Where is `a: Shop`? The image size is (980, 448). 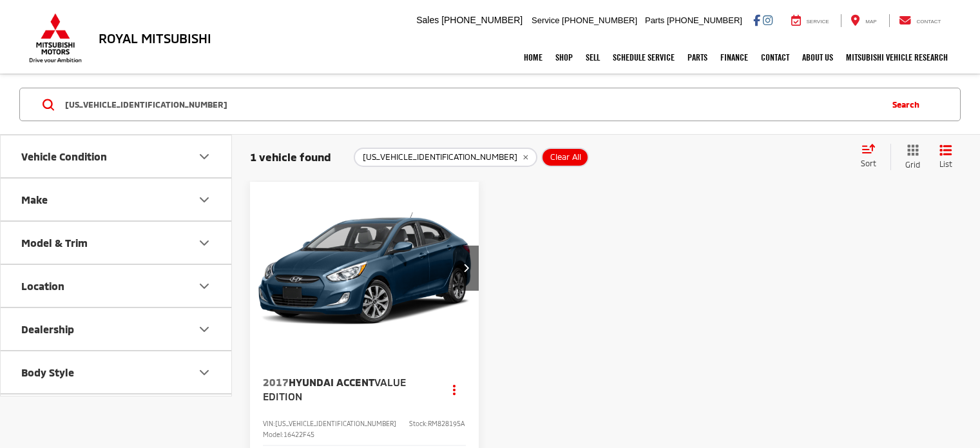 a: Shop is located at coordinates (563, 57).